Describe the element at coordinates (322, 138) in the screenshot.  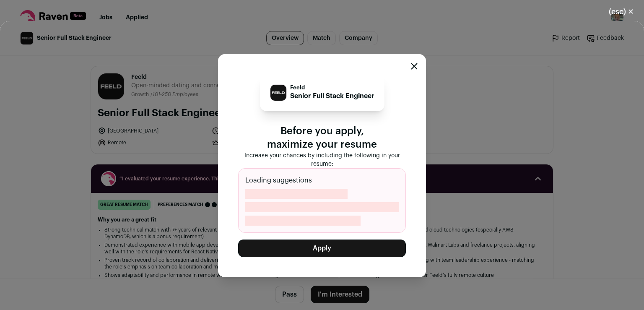
I see `p: Before you apply, maximize your resume` at that location.